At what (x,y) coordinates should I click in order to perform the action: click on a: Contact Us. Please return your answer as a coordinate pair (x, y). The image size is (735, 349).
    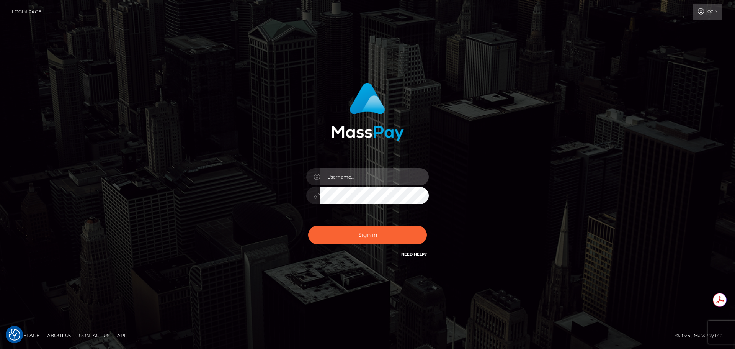
    Looking at the image, I should click on (94, 335).